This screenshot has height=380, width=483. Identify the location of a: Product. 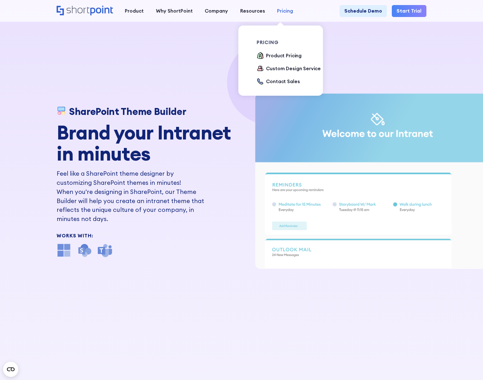
(134, 11).